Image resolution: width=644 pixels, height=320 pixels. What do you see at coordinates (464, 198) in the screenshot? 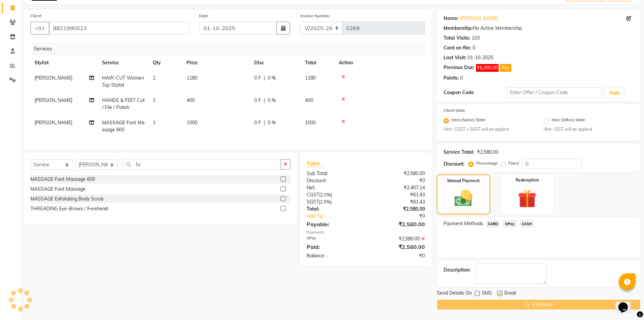
I see `img: _cash.svg` at bounding box center [464, 198].